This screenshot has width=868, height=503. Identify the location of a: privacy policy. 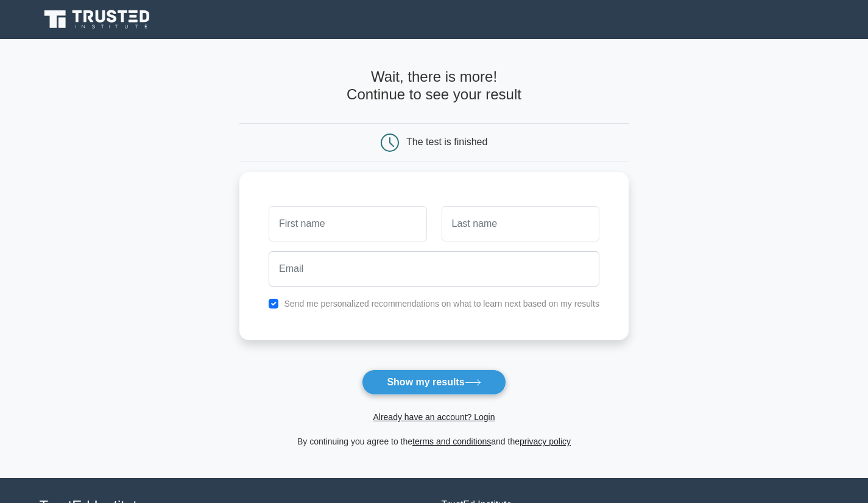
(546, 441).